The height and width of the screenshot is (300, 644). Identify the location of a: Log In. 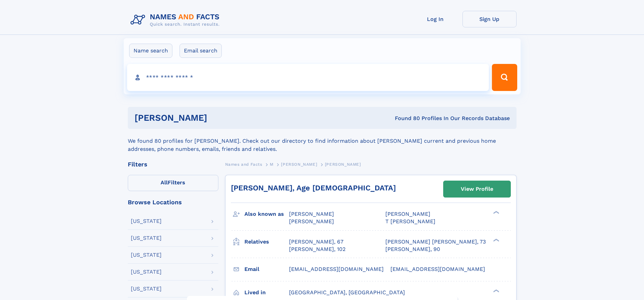
(436, 19).